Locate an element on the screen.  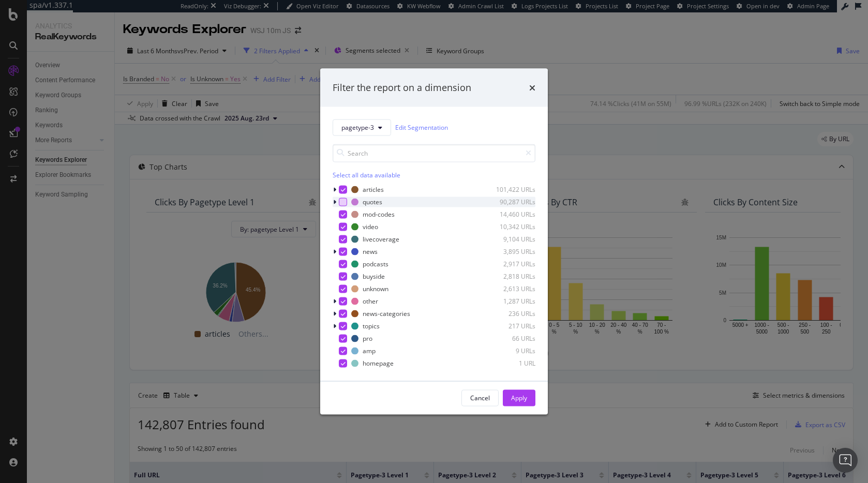
div: amp is located at coordinates (368, 350).